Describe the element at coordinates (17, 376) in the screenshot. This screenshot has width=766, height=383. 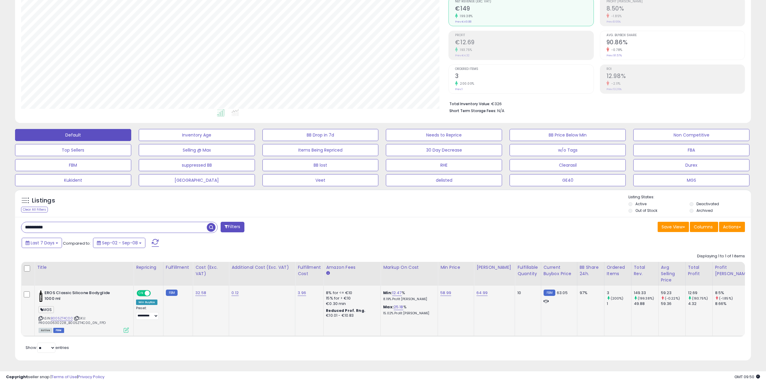
I see `strong: Copyright` at that location.